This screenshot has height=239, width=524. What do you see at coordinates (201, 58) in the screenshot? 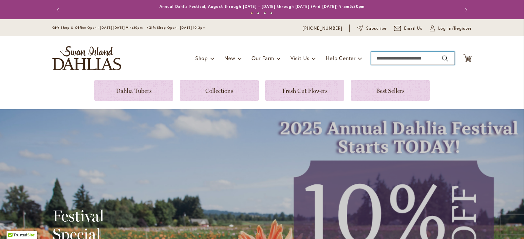
I see `span: Shop` at bounding box center [201, 58].